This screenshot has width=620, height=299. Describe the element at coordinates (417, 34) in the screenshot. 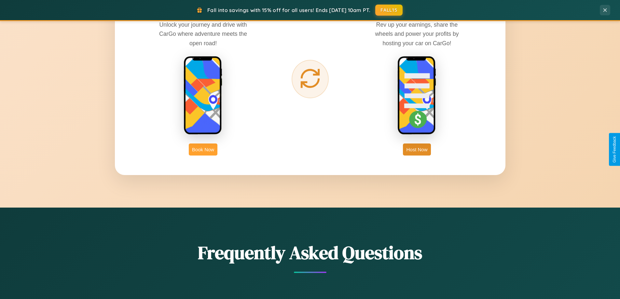

I see `p: Rev up your earnings, share the wheels and power your profits by hosting your car on CarGo!` at that location.